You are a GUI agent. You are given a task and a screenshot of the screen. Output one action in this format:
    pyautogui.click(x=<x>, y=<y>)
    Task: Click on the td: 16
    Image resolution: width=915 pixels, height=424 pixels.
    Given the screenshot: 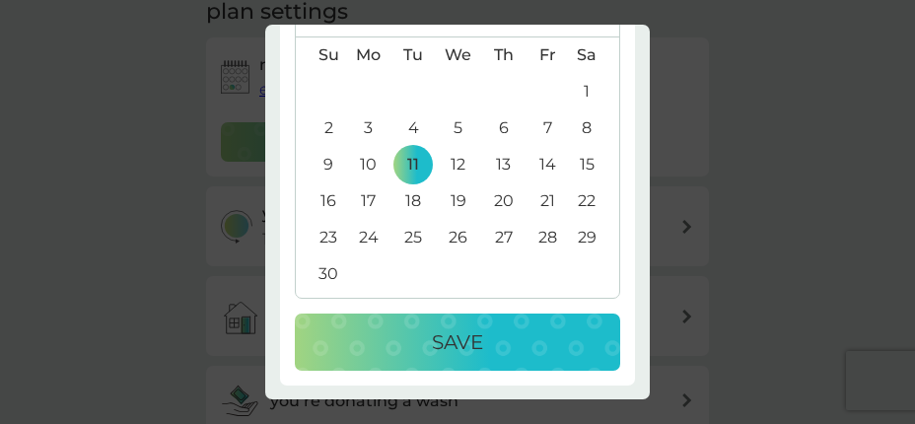 What is the action you would take?
    pyautogui.click(x=320, y=201)
    